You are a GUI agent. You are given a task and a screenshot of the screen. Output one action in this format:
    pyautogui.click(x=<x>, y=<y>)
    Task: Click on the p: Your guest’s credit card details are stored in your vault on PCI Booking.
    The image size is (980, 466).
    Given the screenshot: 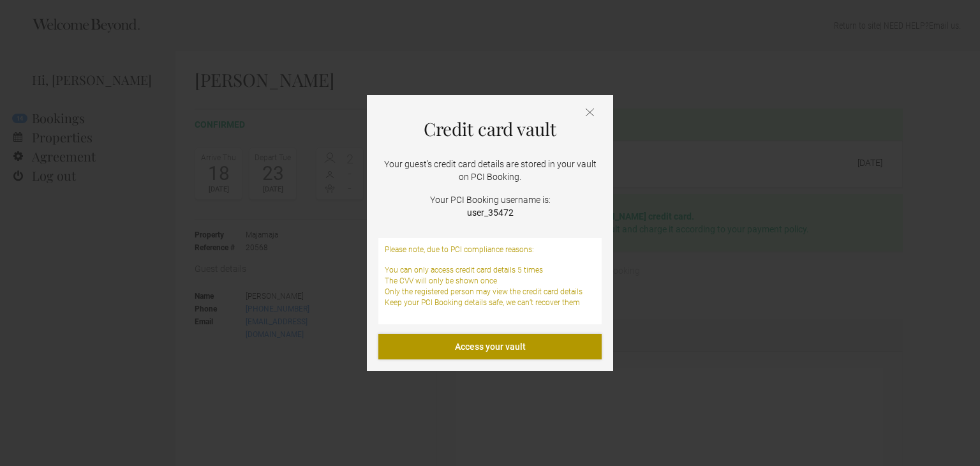 What is the action you would take?
    pyautogui.click(x=490, y=170)
    